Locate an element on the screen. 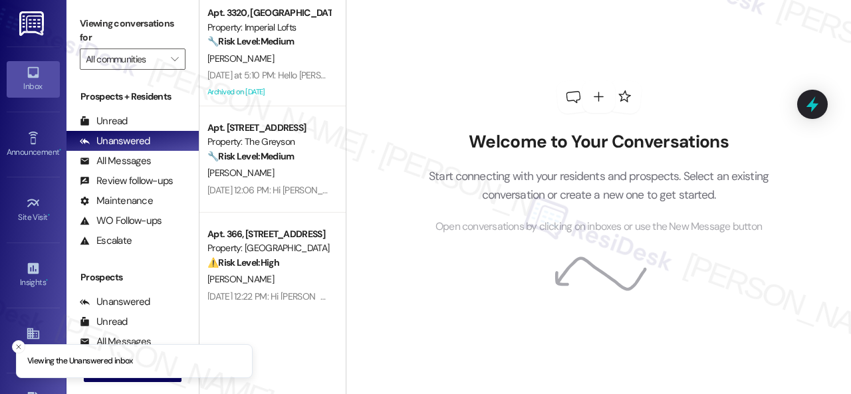 The width and height of the screenshot is (851, 394). input: All communities is located at coordinates (125, 59).